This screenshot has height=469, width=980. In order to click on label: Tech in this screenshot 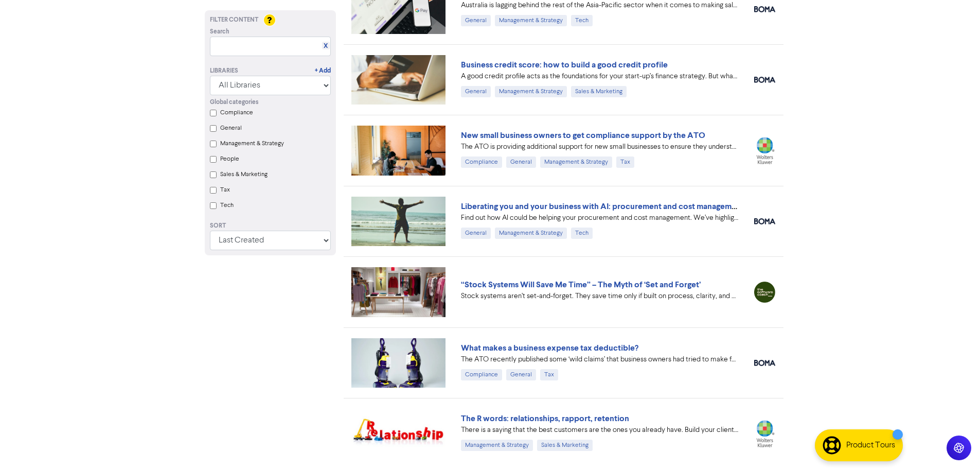, I will do `click(227, 206)`.